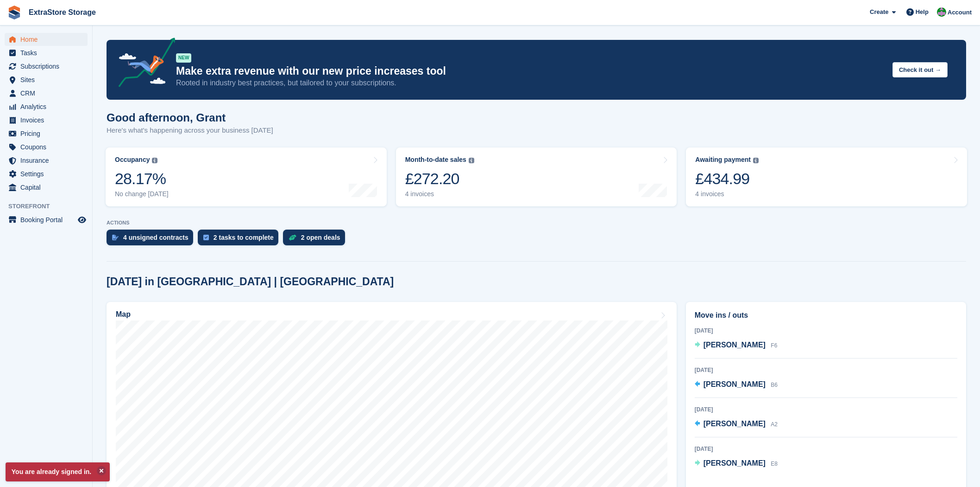  Describe the element at coordinates (240, 240) in the screenshot. I see `a: 2 tasks to complete` at that location.